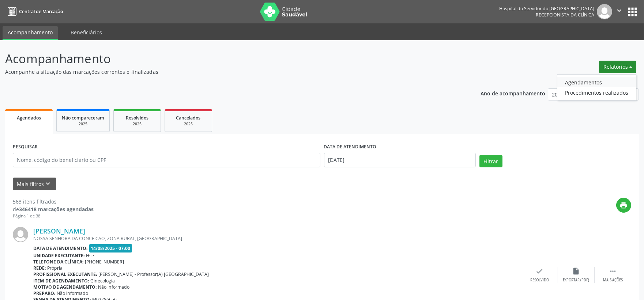 The height and width of the screenshot is (300, 644). Describe the element at coordinates (400, 160) in the screenshot. I see `input: Selecione um intervalo` at that location.